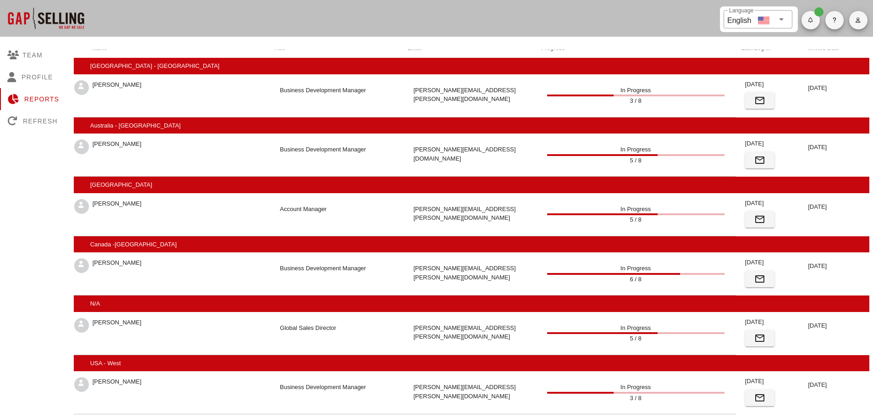 The width and height of the screenshot is (873, 418). What do you see at coordinates (741, 11) in the screenshot?
I see `label: Language` at bounding box center [741, 11].